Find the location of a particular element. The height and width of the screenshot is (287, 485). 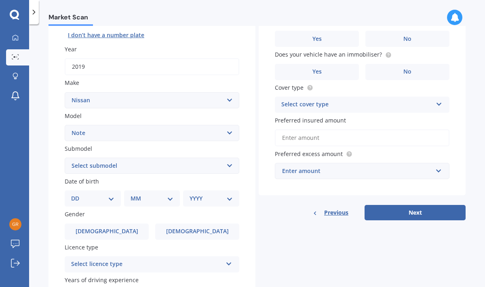

input: YYYY is located at coordinates (152, 67).